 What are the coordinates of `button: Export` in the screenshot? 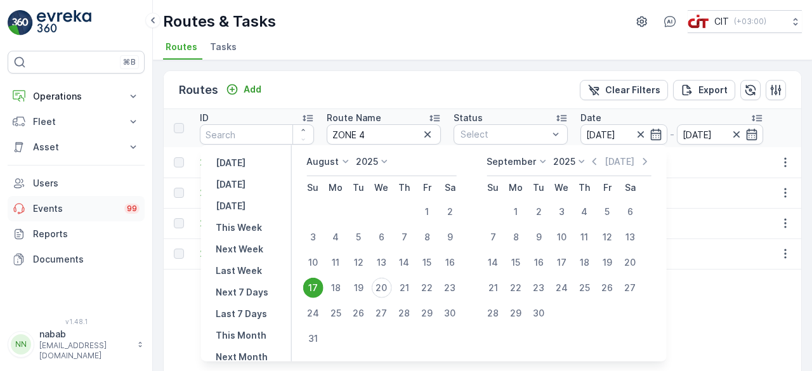 It's located at (705, 90).